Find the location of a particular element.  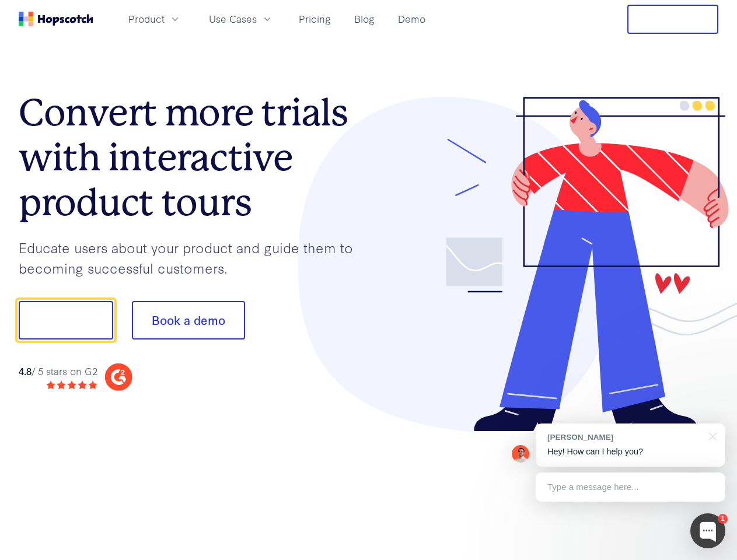

button: Free Trial is located at coordinates (673, 19).